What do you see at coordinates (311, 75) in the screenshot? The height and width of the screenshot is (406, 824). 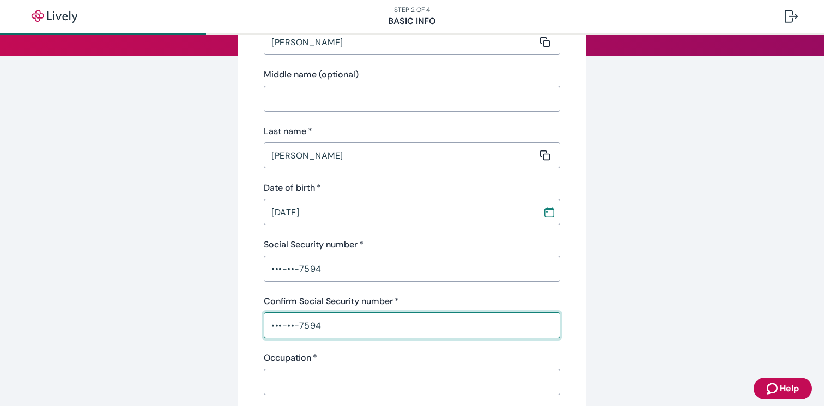 I see `label: Middle name (optional)` at bounding box center [311, 75].